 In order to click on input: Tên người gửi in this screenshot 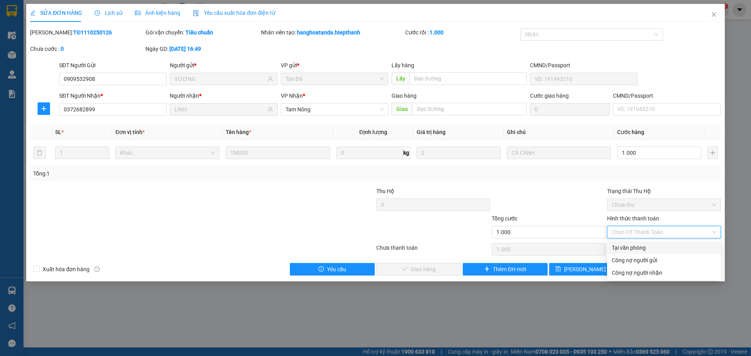, I will do `click(220, 79)`.